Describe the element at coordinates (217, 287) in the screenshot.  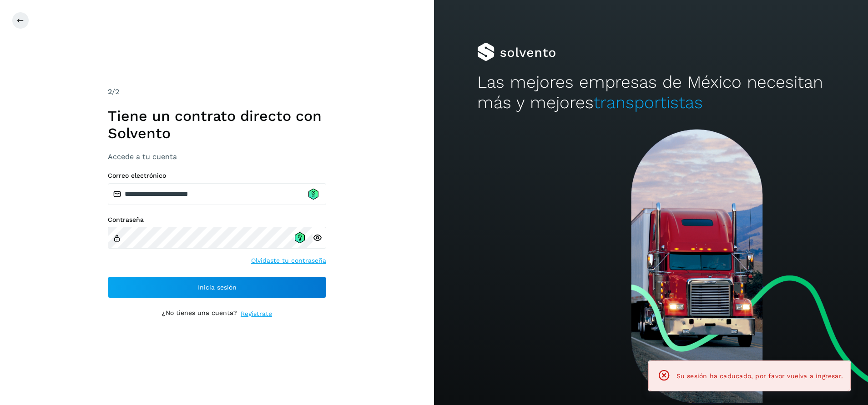
I see `span: Inicia sesión` at that location.